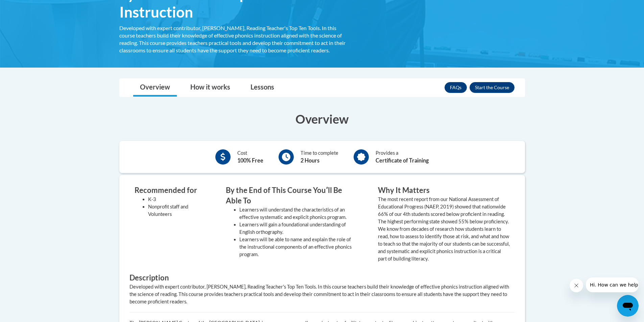 The height and width of the screenshot is (322, 644). I want to click on span: Hi. How can we help?, so click(30, 7).